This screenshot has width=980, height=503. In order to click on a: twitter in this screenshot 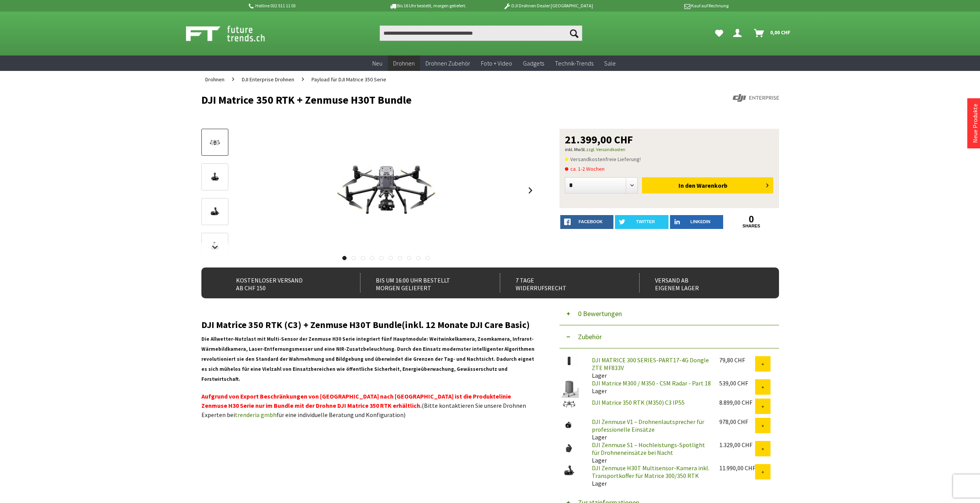, I will do `click(642, 222)`.